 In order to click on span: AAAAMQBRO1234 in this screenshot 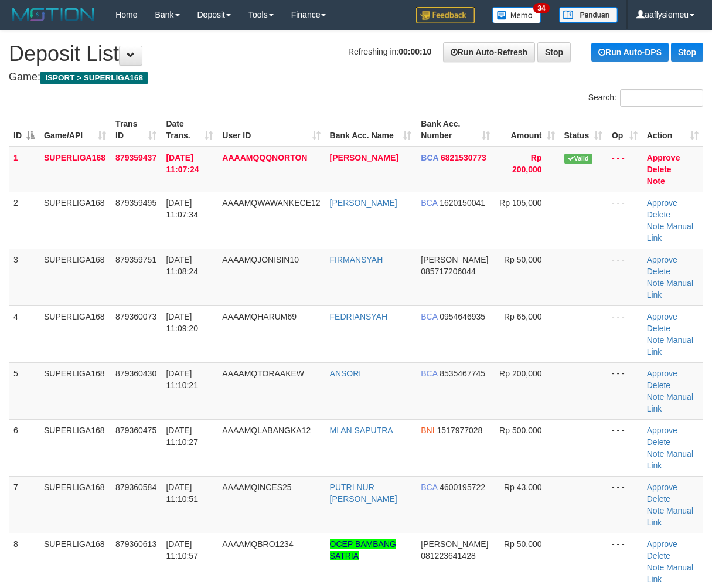, I will do `click(257, 543)`.